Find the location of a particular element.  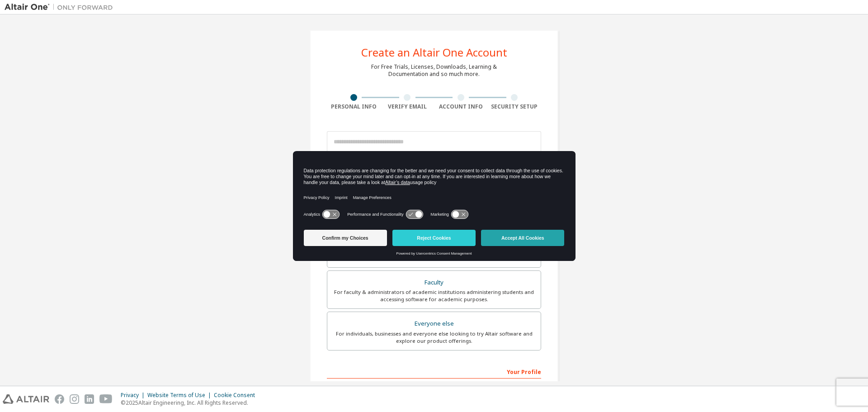

div: Verify Email is located at coordinates (407, 107).